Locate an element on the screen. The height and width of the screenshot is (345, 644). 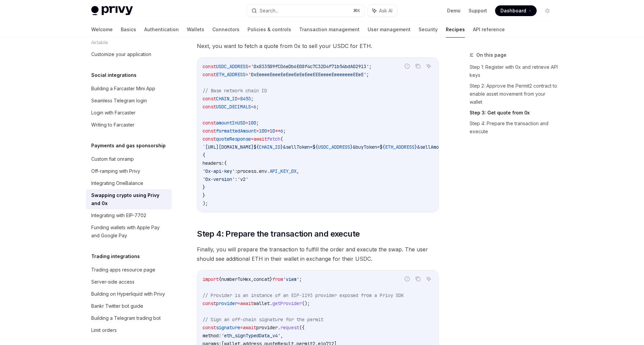
div: Limit orders is located at coordinates (104, 330).